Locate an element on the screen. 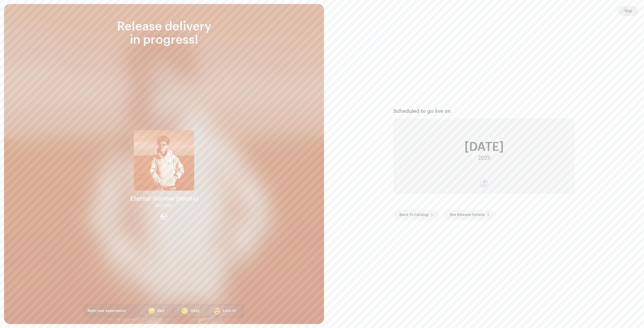 The height and width of the screenshot is (328, 644). div: 2025 is located at coordinates (484, 158).